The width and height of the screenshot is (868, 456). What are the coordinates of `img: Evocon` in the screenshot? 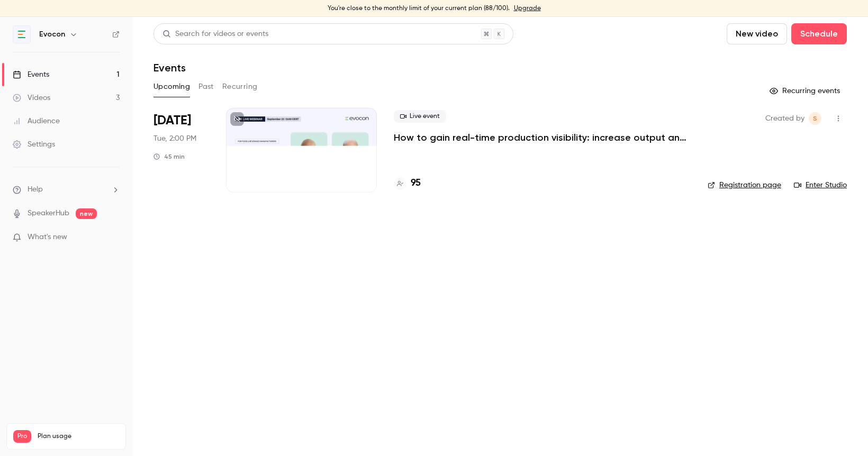 It's located at (22, 34).